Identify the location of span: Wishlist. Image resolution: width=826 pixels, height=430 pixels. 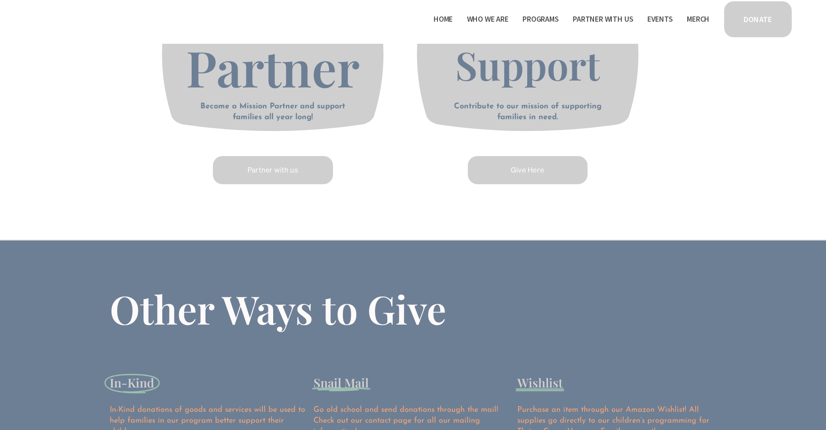
(540, 382).